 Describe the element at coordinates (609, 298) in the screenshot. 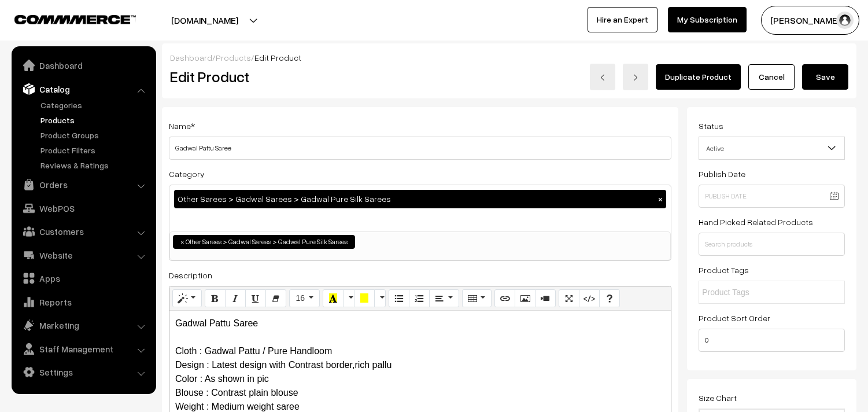

I see `button: Help` at that location.